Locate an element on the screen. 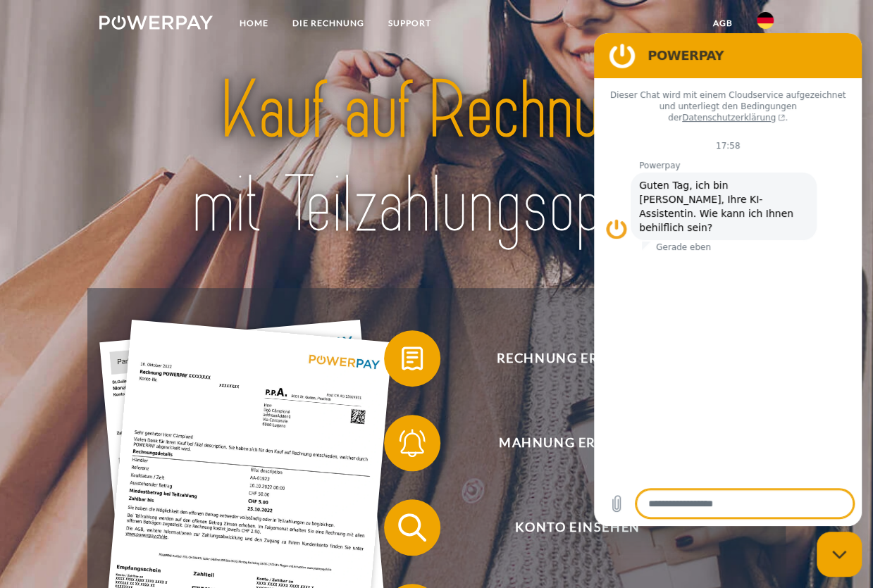 Image resolution: width=873 pixels, height=588 pixels. img: logo-powerpay-white.svg is located at coordinates (156, 22).